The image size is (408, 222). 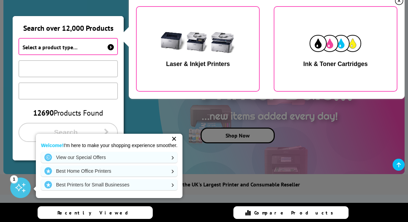 What do you see at coordinates (109, 145) in the screenshot?
I see `p: I'm here to make your shopping experience smoother.` at bounding box center [109, 145].